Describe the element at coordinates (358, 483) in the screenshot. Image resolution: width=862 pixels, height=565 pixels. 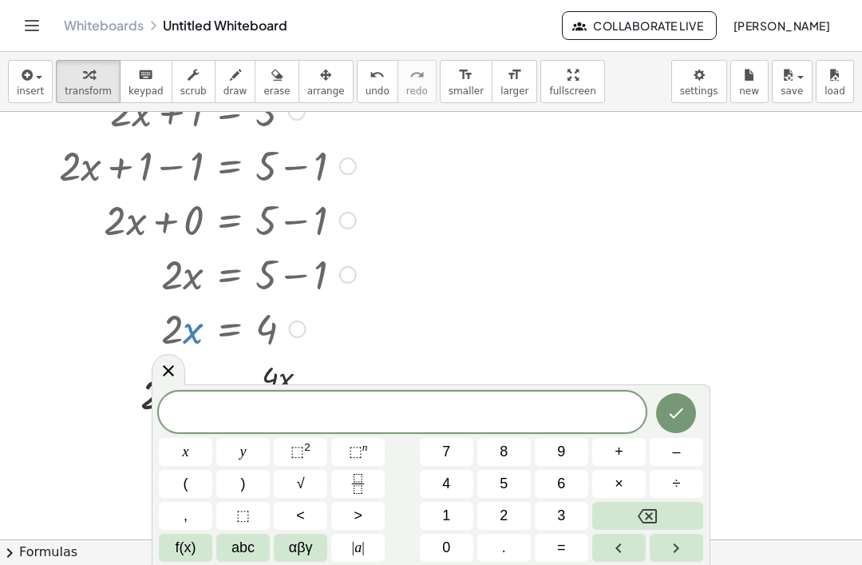
I see `button: Fraction` at that location.